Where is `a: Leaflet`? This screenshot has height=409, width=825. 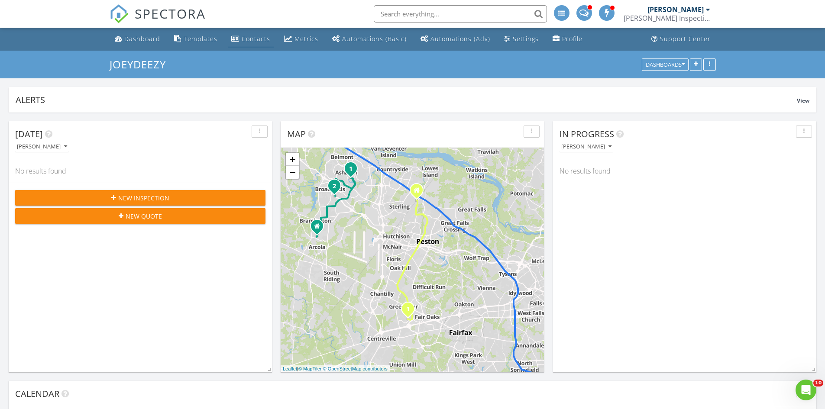
a: Leaflet is located at coordinates (290, 369).